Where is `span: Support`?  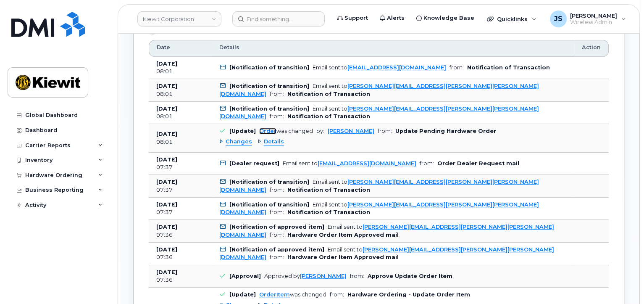 span: Support is located at coordinates (356, 18).